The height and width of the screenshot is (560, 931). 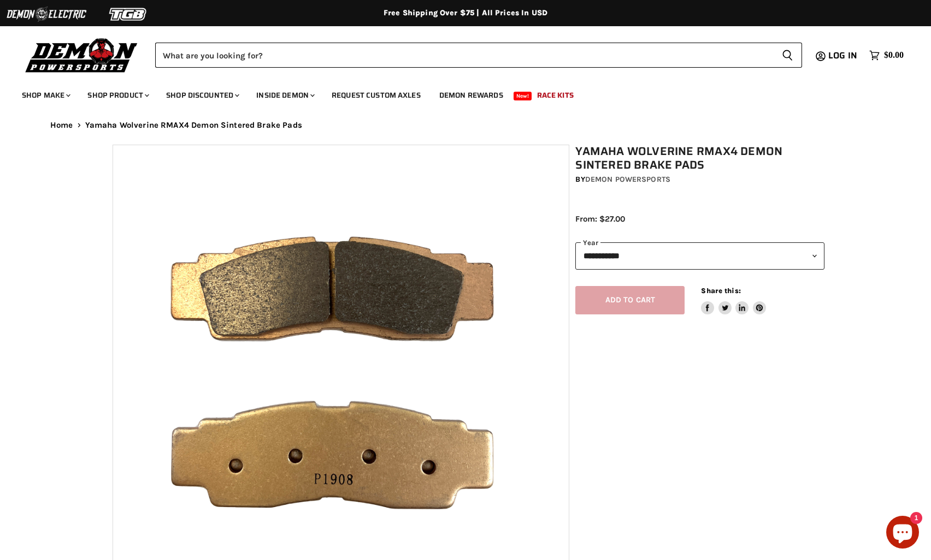 What do you see at coordinates (556, 95) in the screenshot?
I see `a: Race Kits` at bounding box center [556, 95].